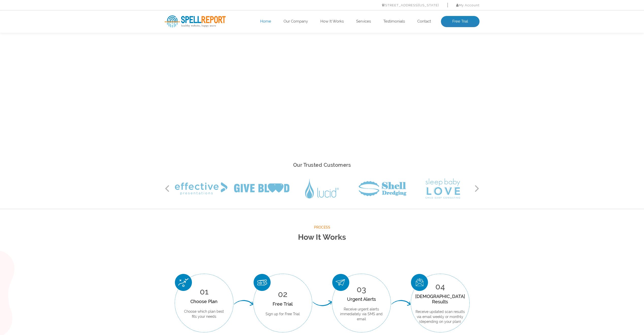 This screenshot has height=335, width=644. Describe the element at coordinates (204, 302) in the screenshot. I see `div: Choose Plan` at that location.